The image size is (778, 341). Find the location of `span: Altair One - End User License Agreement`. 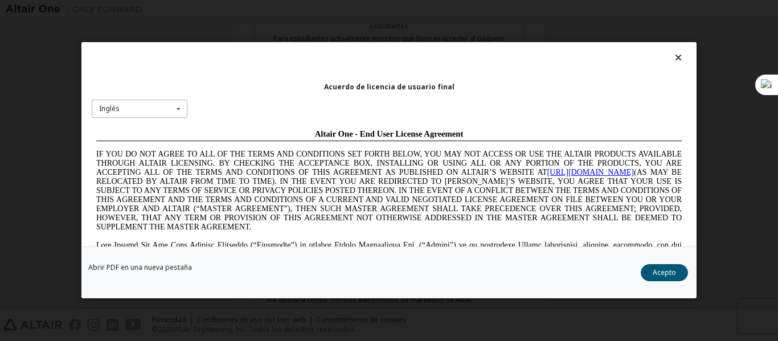

span: Altair One - End User License Agreement is located at coordinates (297, 9).